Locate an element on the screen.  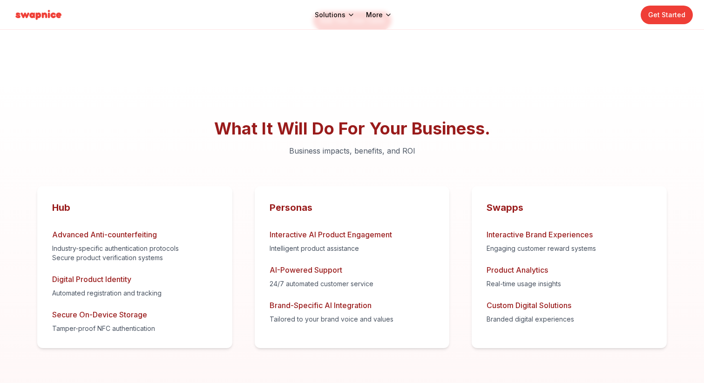
h3: Personas is located at coordinates (352, 208).